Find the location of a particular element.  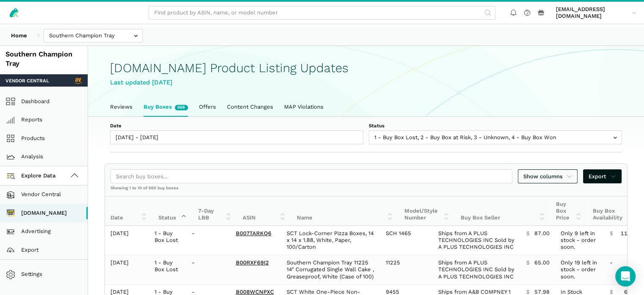

th: Status: activate to sort column descending is located at coordinates (173, 211).